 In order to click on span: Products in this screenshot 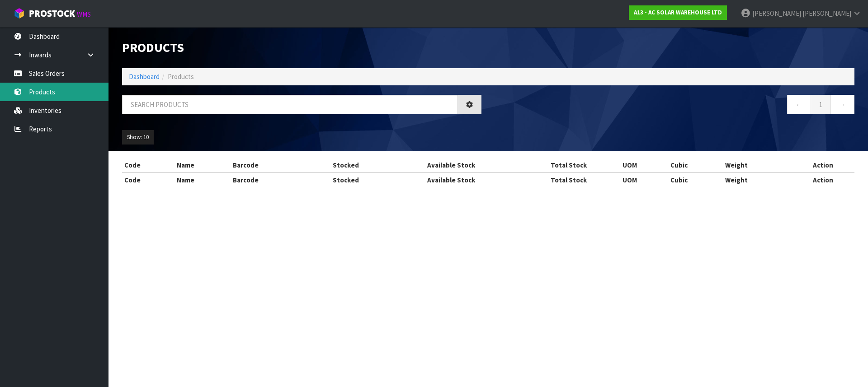, I will do `click(181, 76)`.